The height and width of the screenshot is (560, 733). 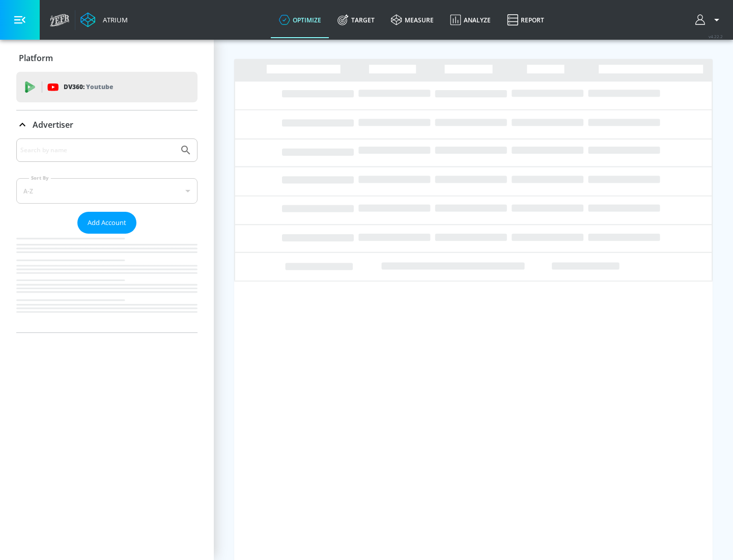 I want to click on a: measure, so click(x=413, y=20).